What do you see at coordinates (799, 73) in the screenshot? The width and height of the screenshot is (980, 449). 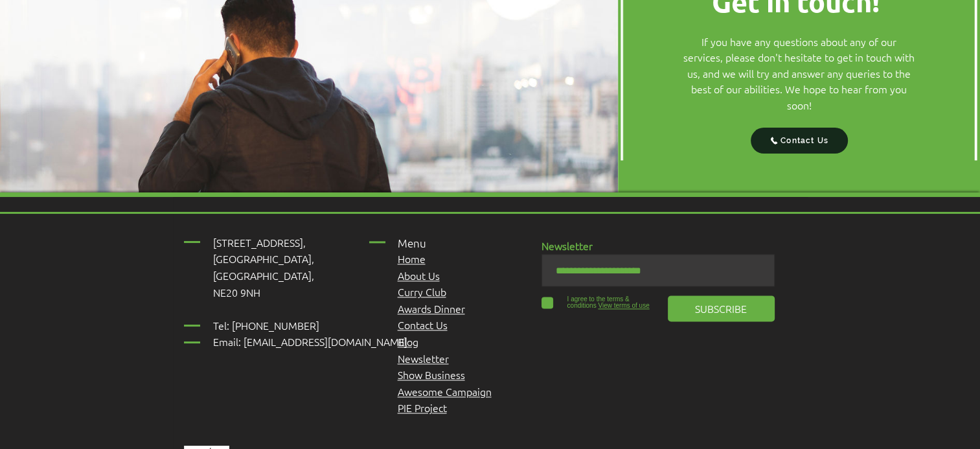 I see `span: If you have any questions about any of our services, please don't hesitate to get in touch with u...` at bounding box center [799, 73].